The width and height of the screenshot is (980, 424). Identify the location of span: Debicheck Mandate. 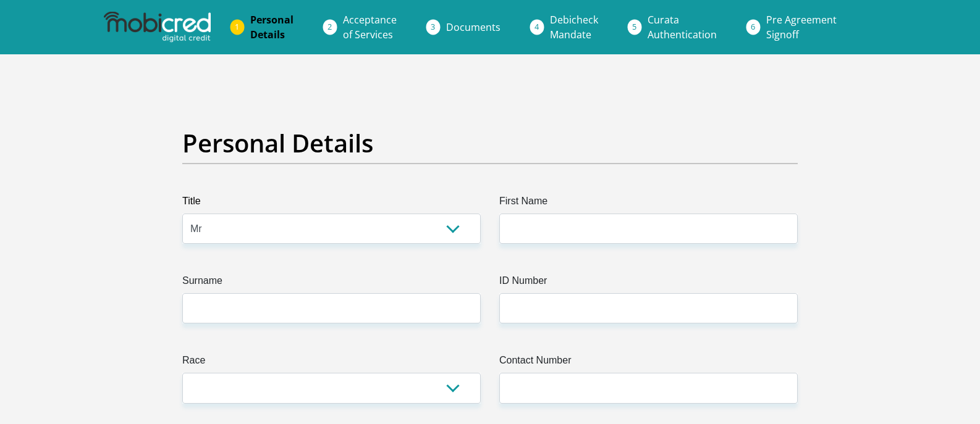
(574, 27).